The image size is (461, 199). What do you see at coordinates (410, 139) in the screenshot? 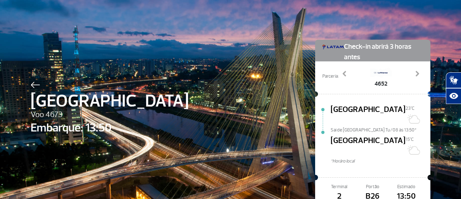
I see `span: 15°C` at bounding box center [410, 139].